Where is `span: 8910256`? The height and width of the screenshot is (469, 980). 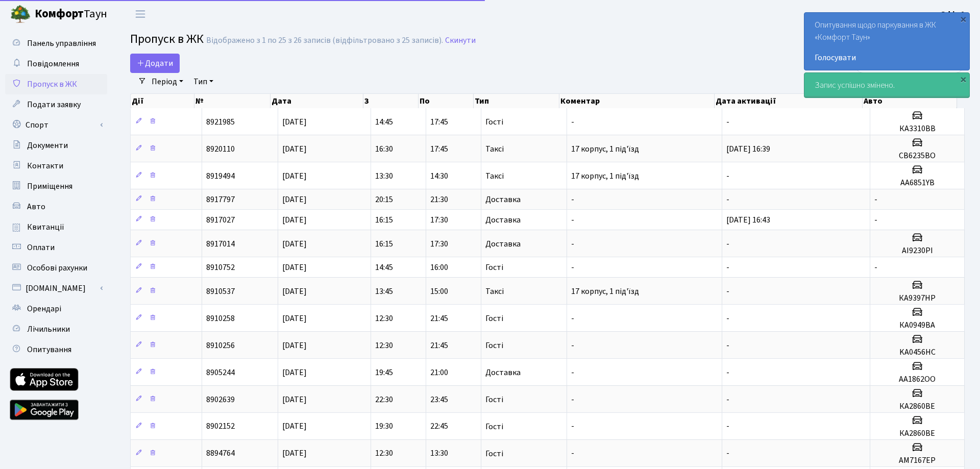
span: 8910256 is located at coordinates (220, 346).